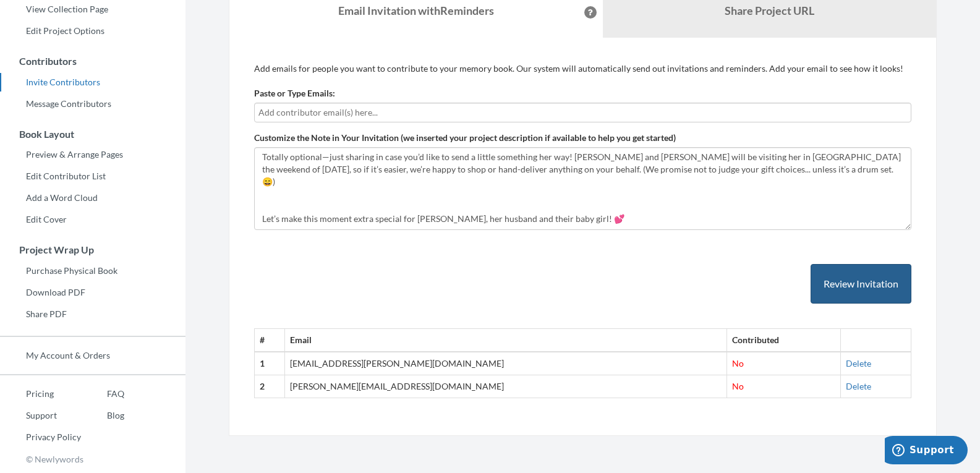  Describe the element at coordinates (270, 387) in the screenshot. I see `th: 2` at that location.